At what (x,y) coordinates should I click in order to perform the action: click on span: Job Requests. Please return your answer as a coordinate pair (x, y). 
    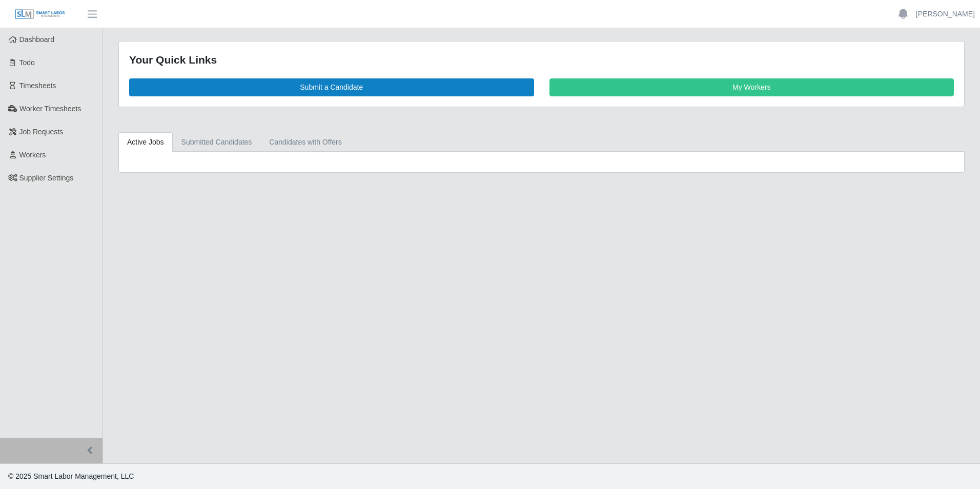
    Looking at the image, I should click on (42, 131).